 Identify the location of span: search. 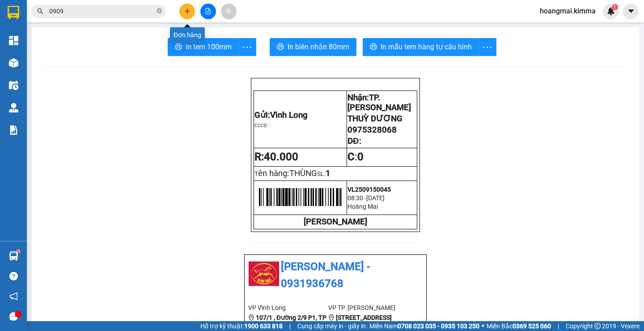
(40, 11).